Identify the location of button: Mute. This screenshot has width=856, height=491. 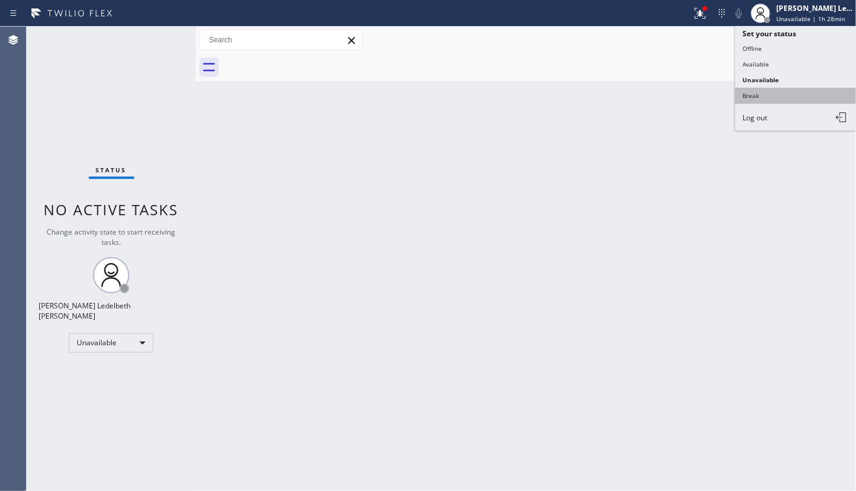
(739, 13).